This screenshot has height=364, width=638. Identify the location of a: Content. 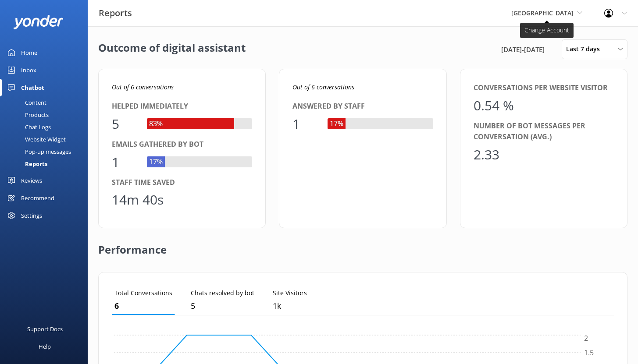
(47, 102).